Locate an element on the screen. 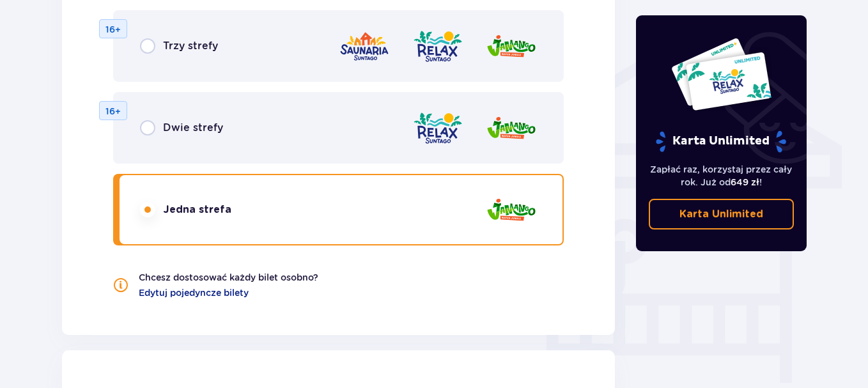 Image resolution: width=868 pixels, height=388 pixels. img: Saunaria is located at coordinates (364, 46).